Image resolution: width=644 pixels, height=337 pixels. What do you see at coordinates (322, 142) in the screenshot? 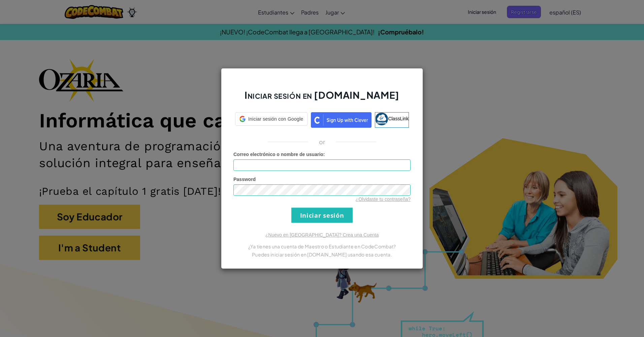
I see `p: or` at bounding box center [322, 142].